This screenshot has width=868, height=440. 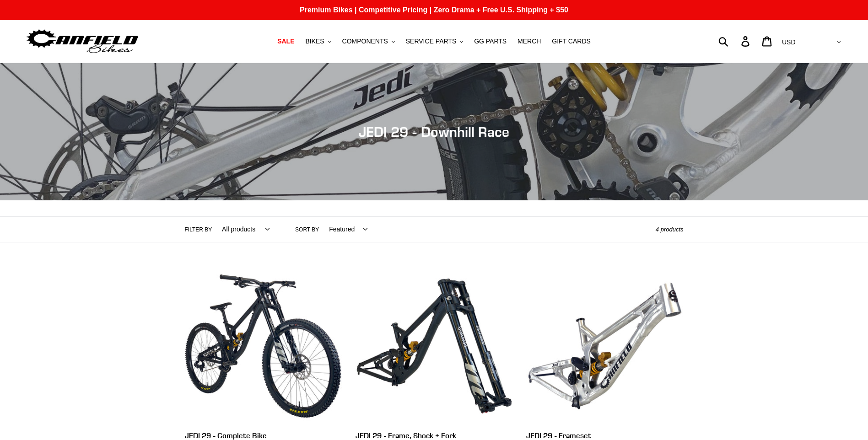 I want to click on span: GIFT CARDS, so click(x=571, y=41).